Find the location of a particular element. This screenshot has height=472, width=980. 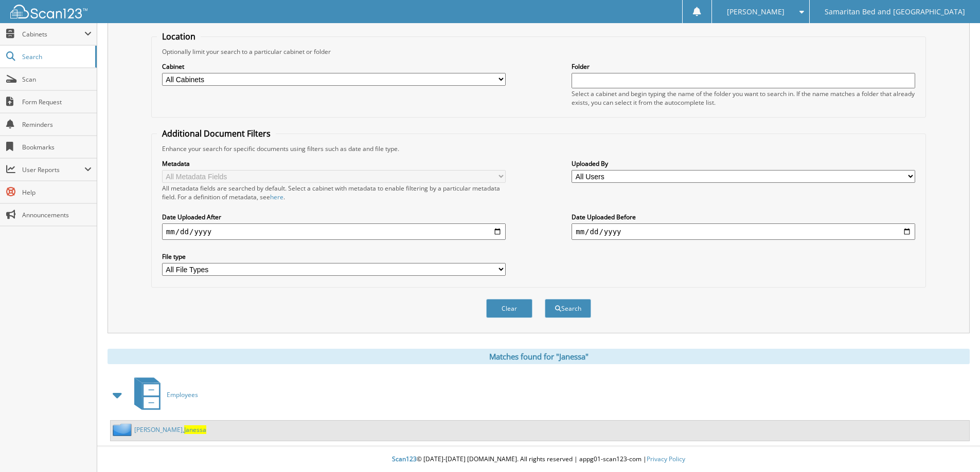

a: Privacy Policy is located at coordinates (666, 459).